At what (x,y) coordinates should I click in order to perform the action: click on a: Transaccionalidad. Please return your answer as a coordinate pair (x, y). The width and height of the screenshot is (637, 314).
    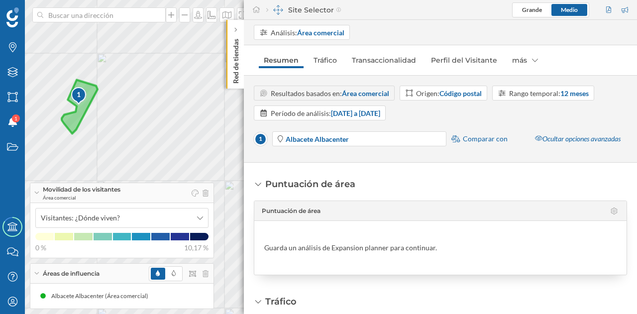
    Looking at the image, I should click on (384, 60).